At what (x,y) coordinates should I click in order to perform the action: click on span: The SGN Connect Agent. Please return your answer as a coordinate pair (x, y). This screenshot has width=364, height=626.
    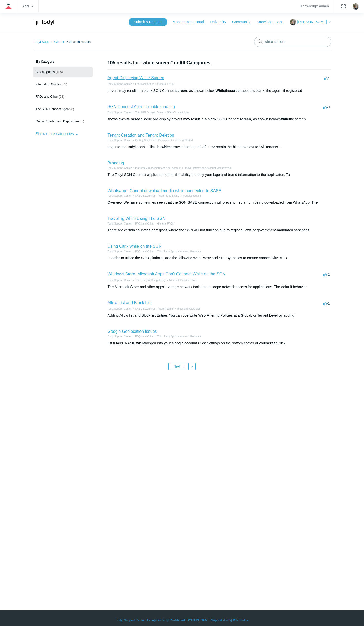
    Looking at the image, I should click on (53, 109).